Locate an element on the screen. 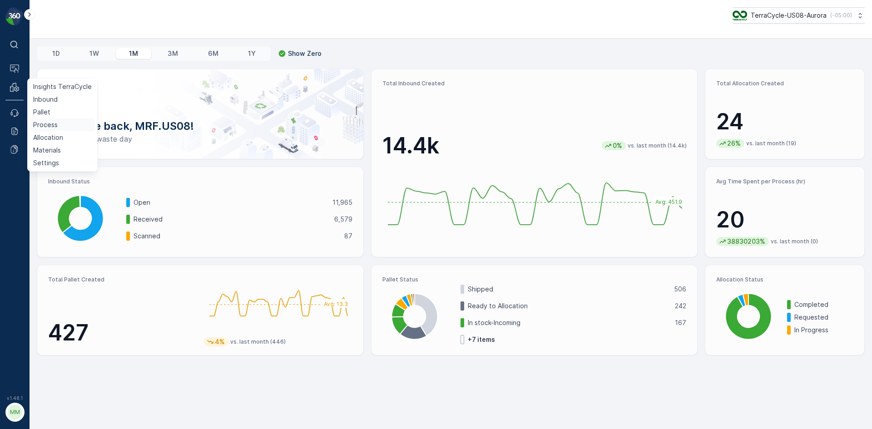 This screenshot has height=429, width=872. p: ( -05:00 ) is located at coordinates (841, 15).